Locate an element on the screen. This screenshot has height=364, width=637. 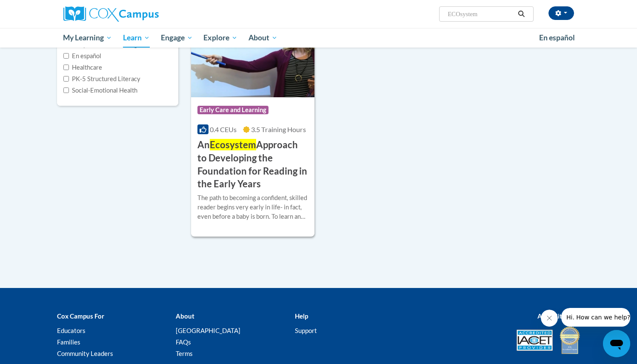
span: 3.5 Training Hours is located at coordinates (278, 129).